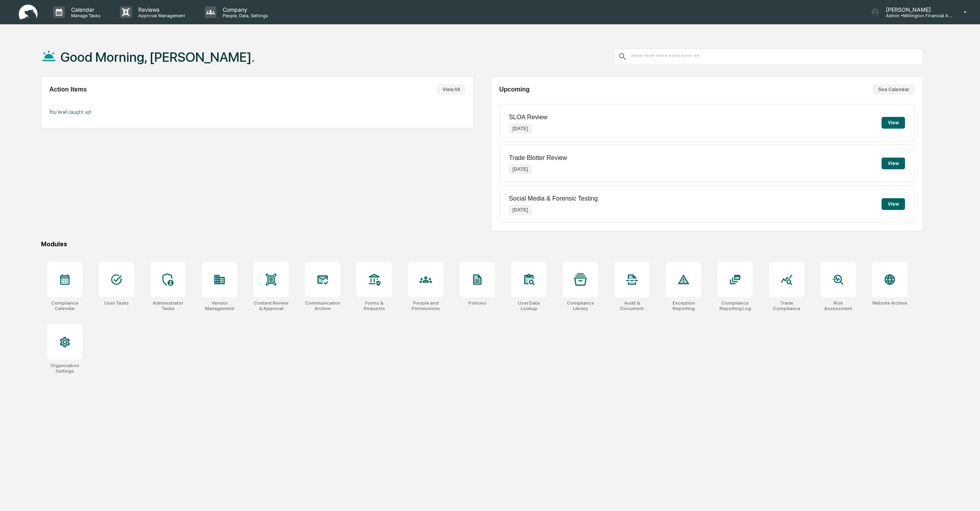 This screenshot has height=511, width=980. I want to click on p: You're all caught up!, so click(257, 112).